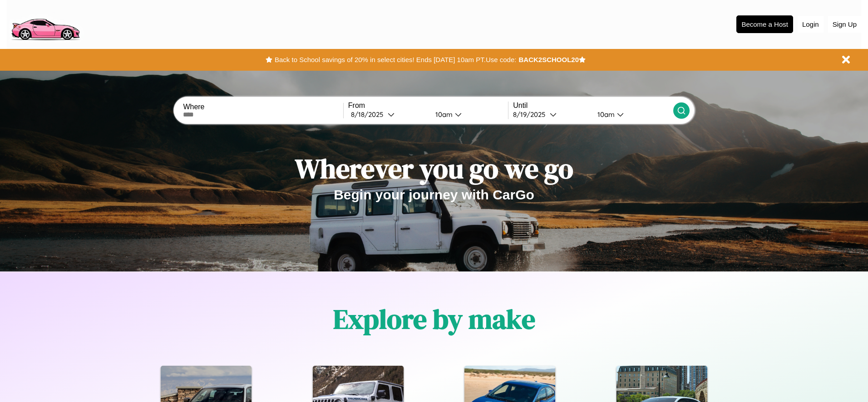 The height and width of the screenshot is (402, 868). I want to click on label: Until, so click(593, 106).